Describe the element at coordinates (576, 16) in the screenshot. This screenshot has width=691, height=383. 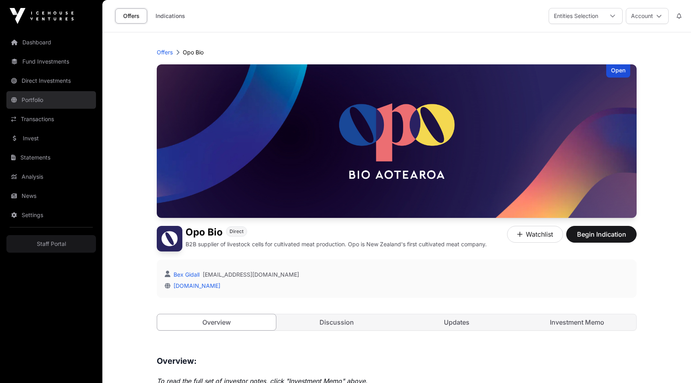
I see `div: Entities Selection` at that location.